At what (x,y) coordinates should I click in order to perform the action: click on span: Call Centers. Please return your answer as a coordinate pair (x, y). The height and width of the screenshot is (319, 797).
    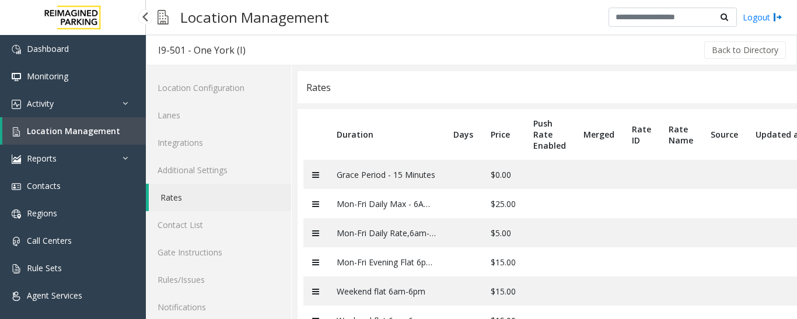
    Looking at the image, I should click on (49, 241).